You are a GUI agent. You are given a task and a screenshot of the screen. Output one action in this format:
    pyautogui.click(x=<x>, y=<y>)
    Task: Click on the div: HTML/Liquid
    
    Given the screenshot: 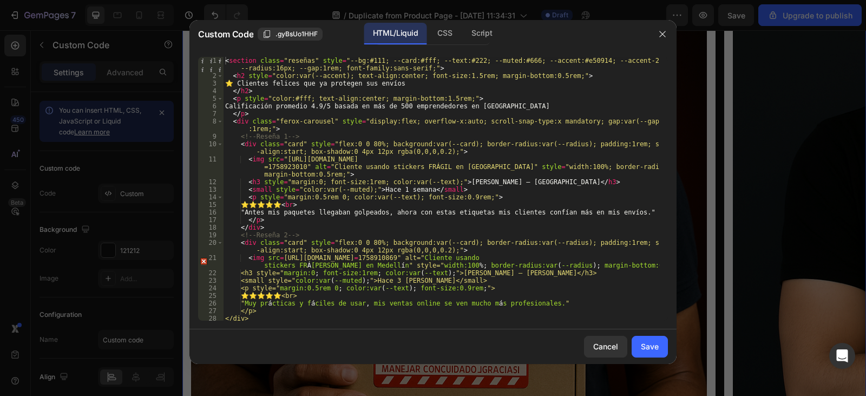 What is the action you would take?
    pyautogui.click(x=395, y=34)
    